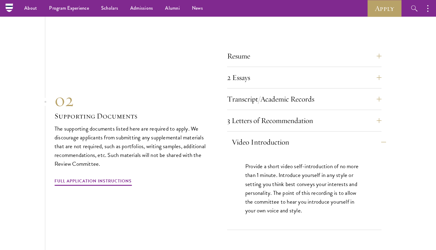 This screenshot has height=250, width=436. I want to click on button: Video Introduction, so click(309, 142).